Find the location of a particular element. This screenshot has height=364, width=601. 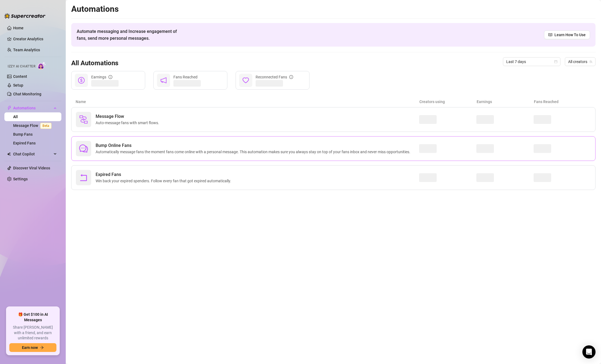

span: Learn How To Use is located at coordinates (570, 35).